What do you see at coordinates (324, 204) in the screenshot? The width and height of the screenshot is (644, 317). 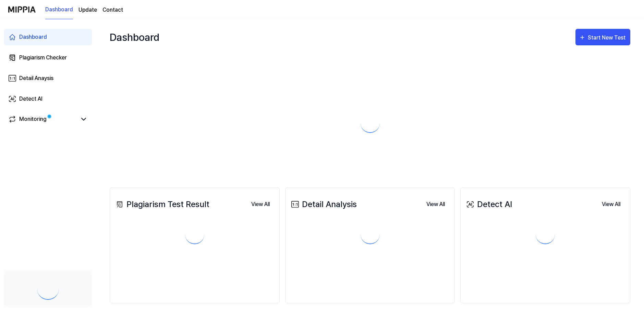 I see `div: Detail Analysis` at bounding box center [324, 204].